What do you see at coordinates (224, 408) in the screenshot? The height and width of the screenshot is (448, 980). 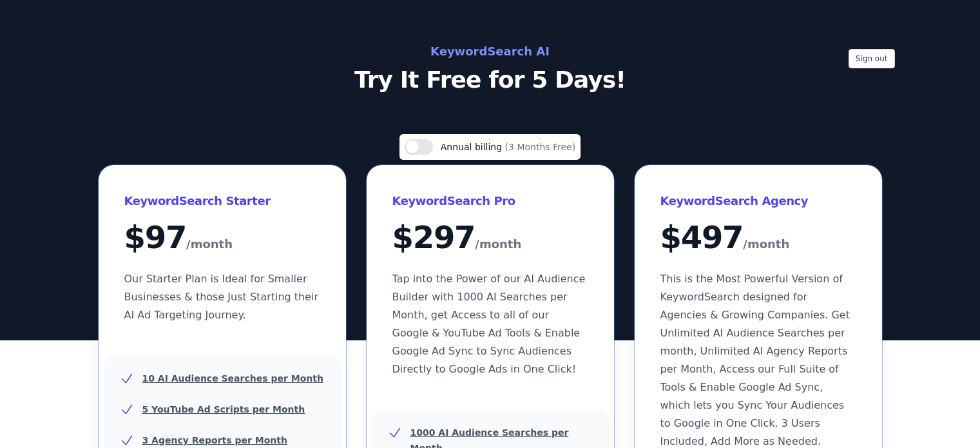 I see `u: 5 YouTube Ad Scripts per Month` at bounding box center [224, 408].